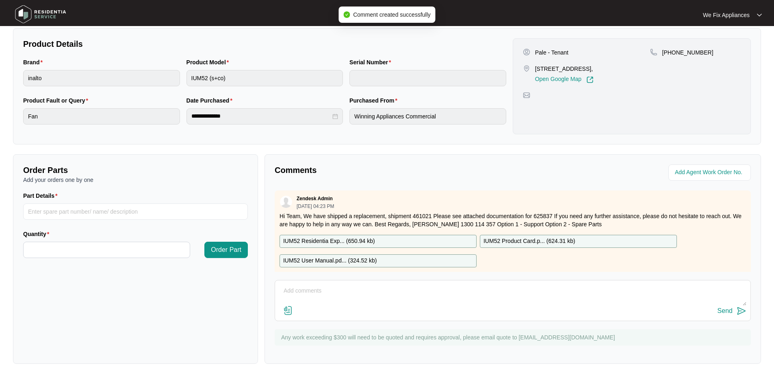 This screenshot has height=374, width=774. I want to click on p: IUM52 User Manual.pd... ( 324.52 kb ), so click(330, 261).